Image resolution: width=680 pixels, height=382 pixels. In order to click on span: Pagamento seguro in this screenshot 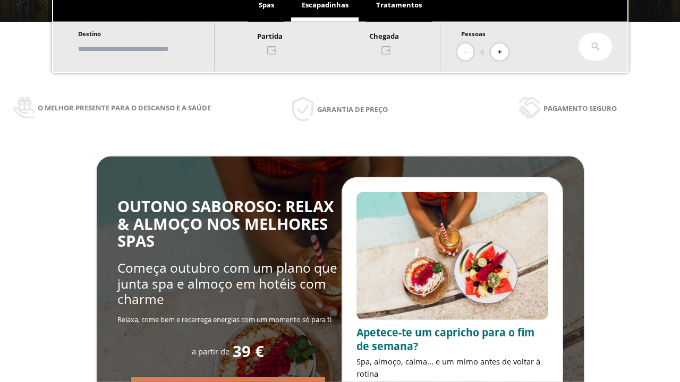, I will do `click(580, 108)`.